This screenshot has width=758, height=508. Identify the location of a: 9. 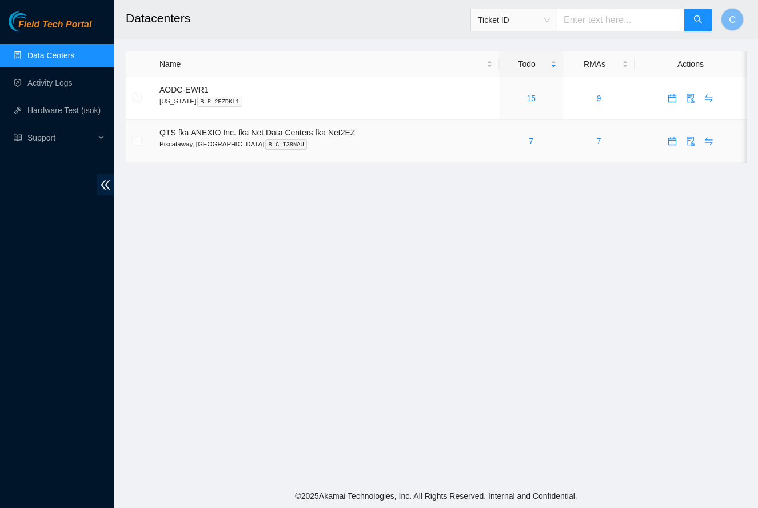
(599, 98).